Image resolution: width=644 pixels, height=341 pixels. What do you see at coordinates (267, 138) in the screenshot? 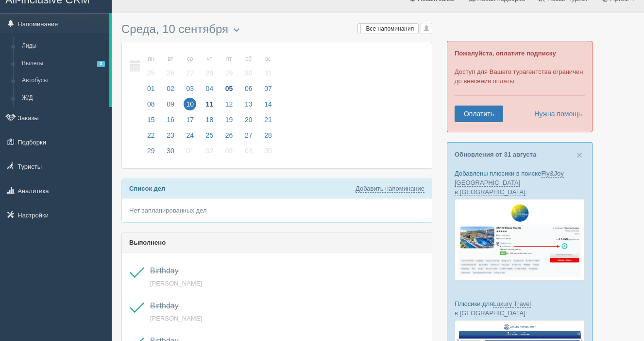
I see `a: 28` at bounding box center [267, 138].